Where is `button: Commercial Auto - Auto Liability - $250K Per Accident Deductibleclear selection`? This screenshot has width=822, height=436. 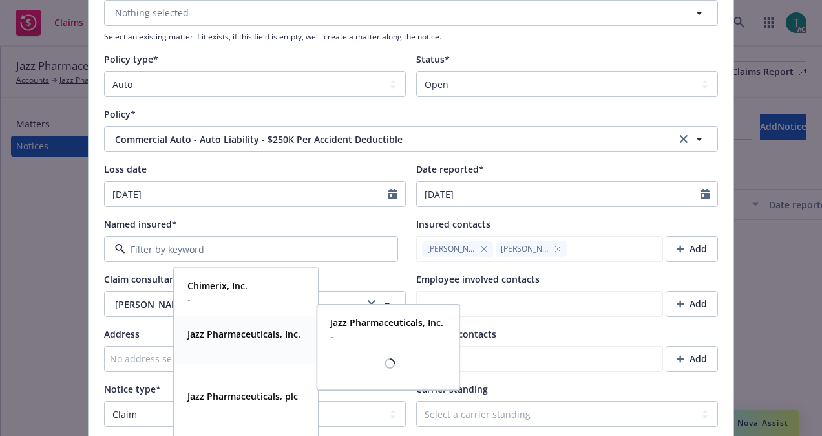
button: Commercial Auto - Auto Liability - $250K Per Accident Deductibleclear selection is located at coordinates (411, 139).